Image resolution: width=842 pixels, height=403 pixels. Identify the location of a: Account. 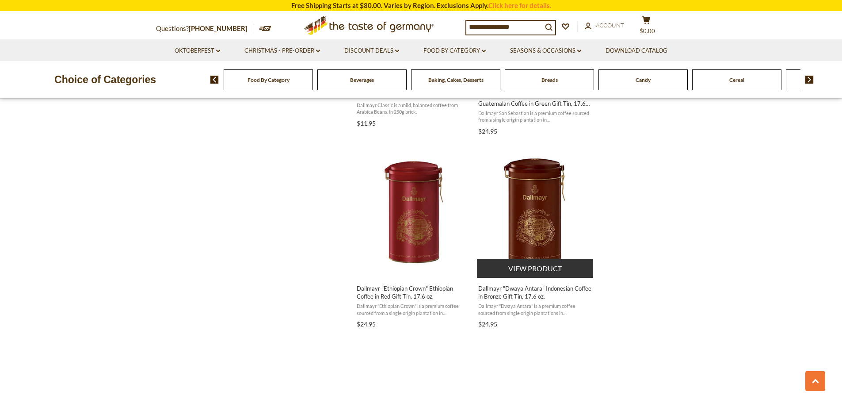
(604, 26).